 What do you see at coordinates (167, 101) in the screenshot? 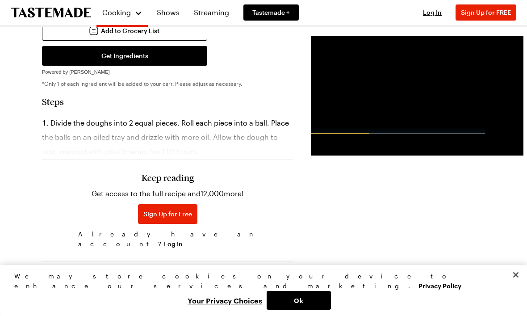
I see `h2: Steps` at bounding box center [167, 101].